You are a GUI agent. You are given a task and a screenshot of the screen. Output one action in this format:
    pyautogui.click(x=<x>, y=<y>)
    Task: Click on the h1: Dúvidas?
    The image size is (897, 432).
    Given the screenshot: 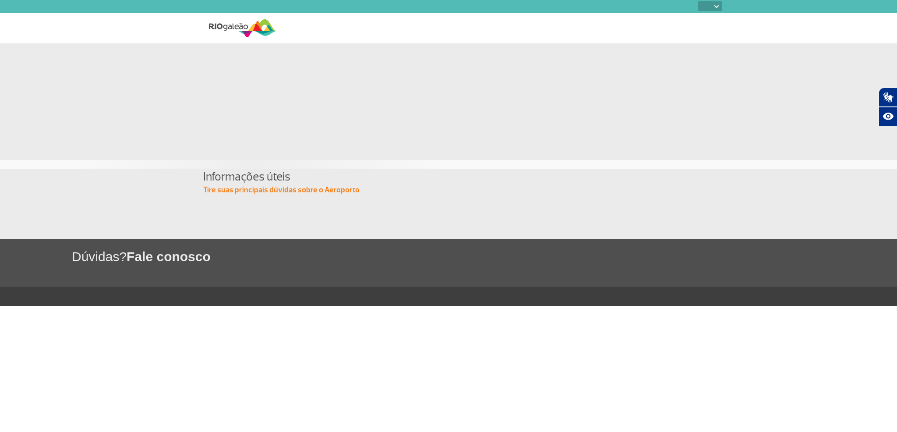 What is the action you would take?
    pyautogui.click(x=484, y=256)
    